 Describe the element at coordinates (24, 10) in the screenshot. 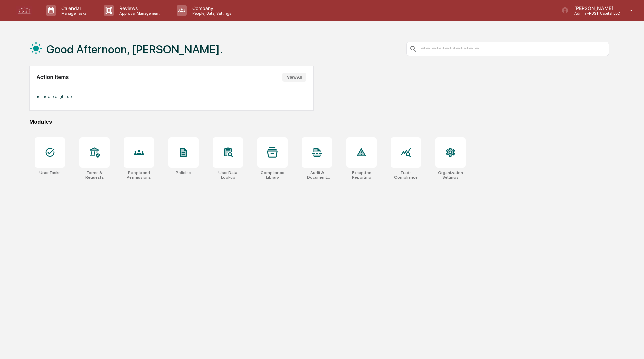

I see `img: logo` at that location.